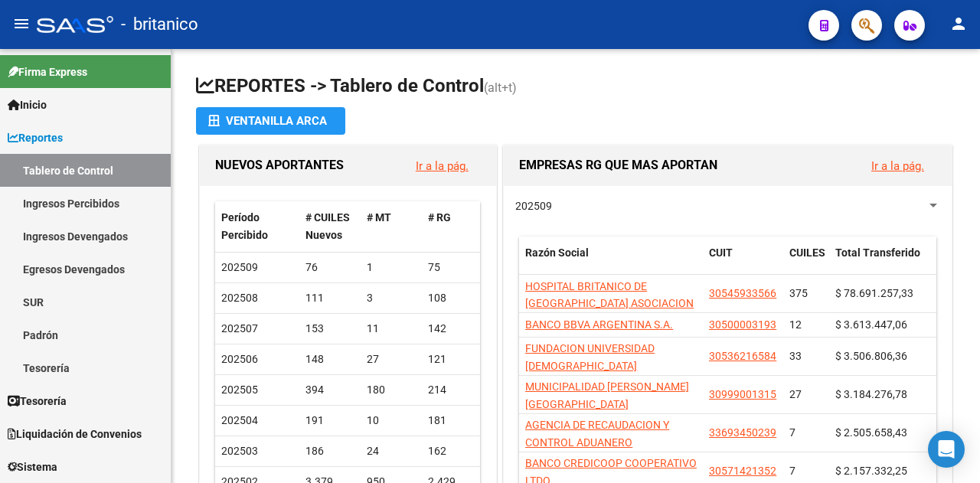 This screenshot has height=483, width=980. What do you see at coordinates (453, 420) in the screenshot?
I see `div: 181` at bounding box center [453, 420].